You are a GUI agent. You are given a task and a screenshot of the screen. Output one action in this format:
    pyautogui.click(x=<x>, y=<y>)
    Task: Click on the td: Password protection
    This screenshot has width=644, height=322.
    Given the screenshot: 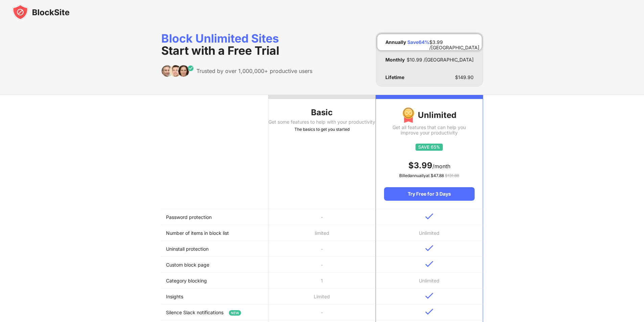 What is the action you would take?
    pyautogui.click(x=215, y=217)
    